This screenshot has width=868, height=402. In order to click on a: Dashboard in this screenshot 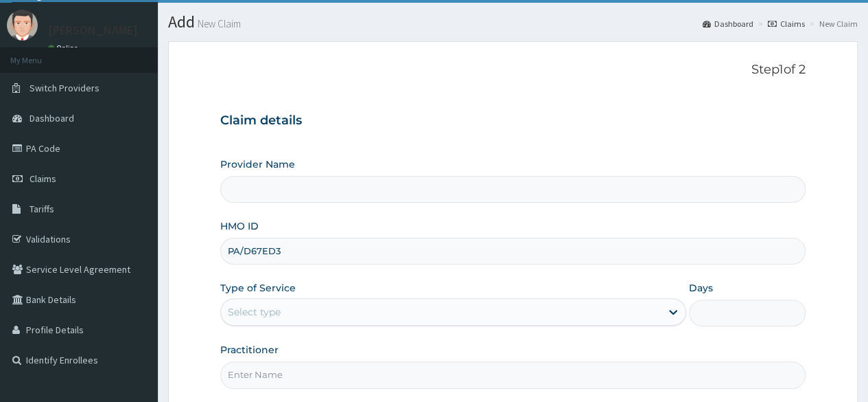, I will do `click(728, 23)`.